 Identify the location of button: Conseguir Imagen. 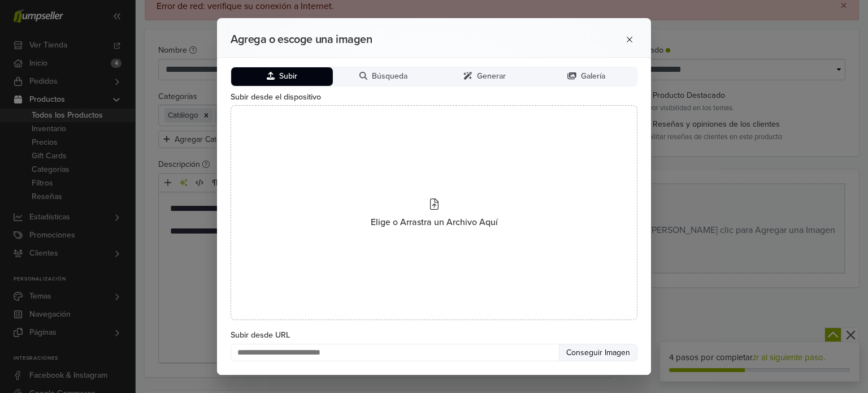
(598, 352).